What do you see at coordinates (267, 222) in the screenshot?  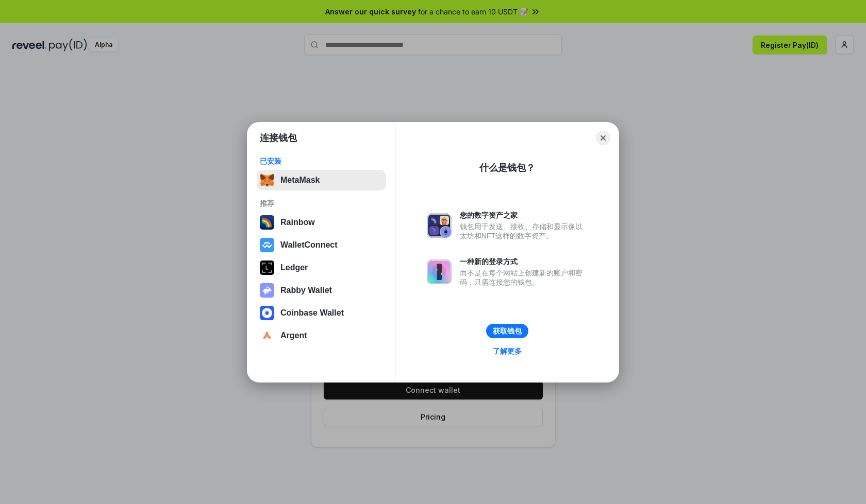 I see `img: svg+xml,%3Csvg%20width%3D%22120%22%20height%3D%22120%22%20viewBox%3D%220%200%20120%20120%22%20fil...` at bounding box center [267, 222].